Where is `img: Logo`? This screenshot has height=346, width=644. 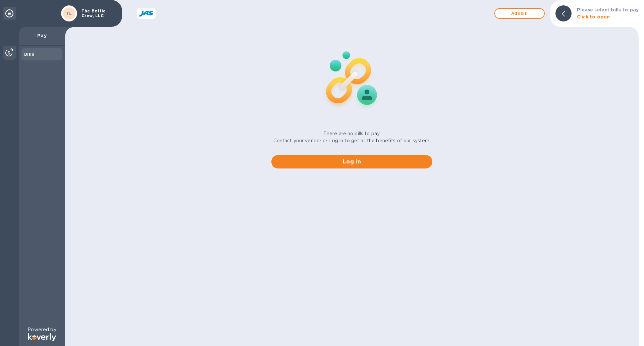
img: Logo is located at coordinates (42, 337).